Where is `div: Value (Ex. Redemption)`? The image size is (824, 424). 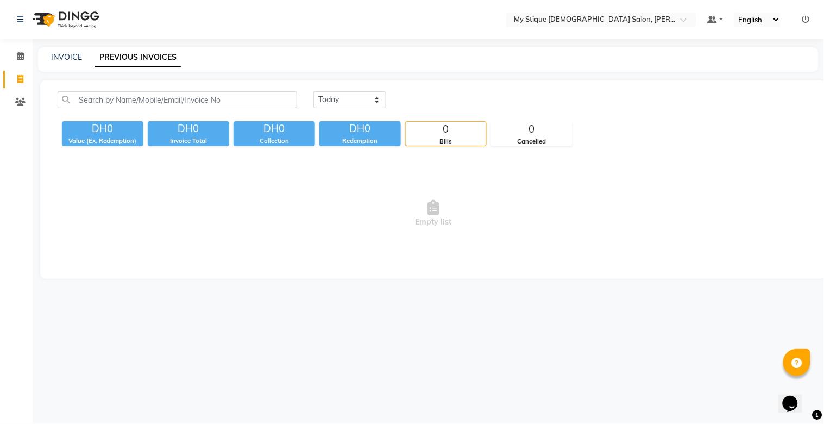 div: Value (Ex. Redemption) is located at coordinates (103, 141).